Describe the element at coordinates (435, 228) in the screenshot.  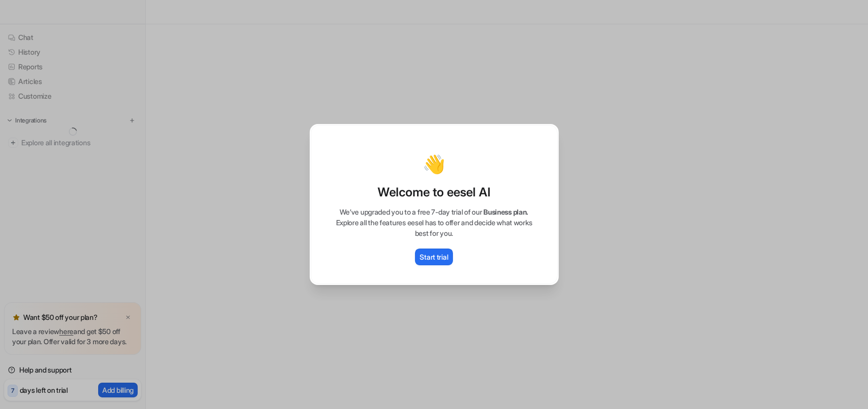
I see `p: Explore all the features eesel has to offer and decide what works best for you.` at that location.